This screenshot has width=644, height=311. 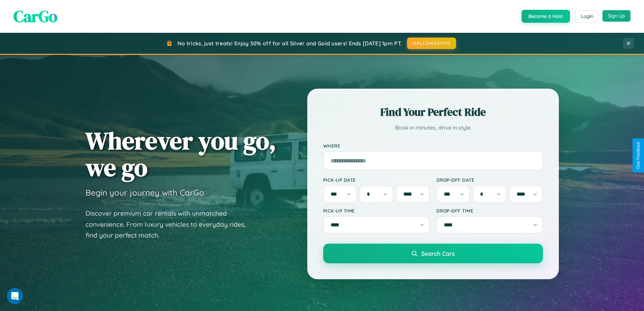 I want to click on label: Drop-off Time, so click(x=489, y=210).